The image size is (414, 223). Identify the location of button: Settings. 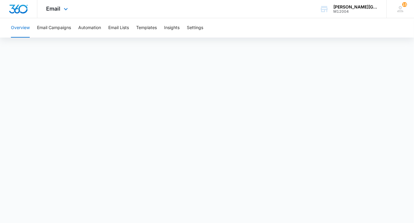
(195, 28).